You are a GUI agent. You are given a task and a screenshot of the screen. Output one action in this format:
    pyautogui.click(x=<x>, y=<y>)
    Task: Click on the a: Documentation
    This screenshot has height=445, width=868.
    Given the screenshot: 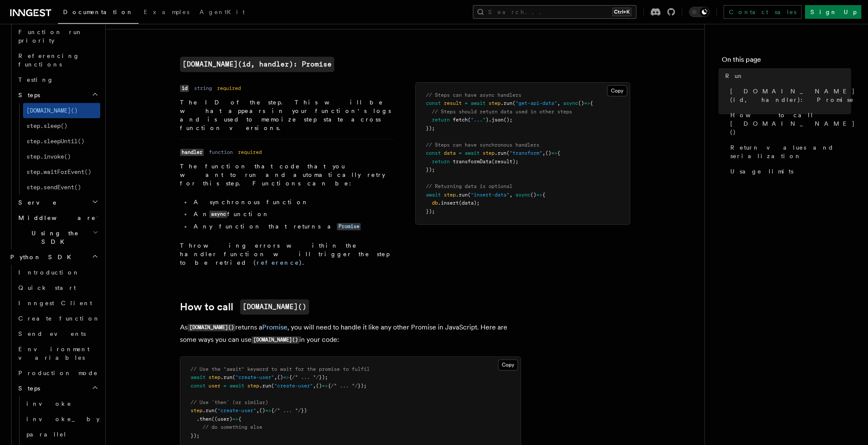 What is the action you would take?
    pyautogui.click(x=98, y=13)
    